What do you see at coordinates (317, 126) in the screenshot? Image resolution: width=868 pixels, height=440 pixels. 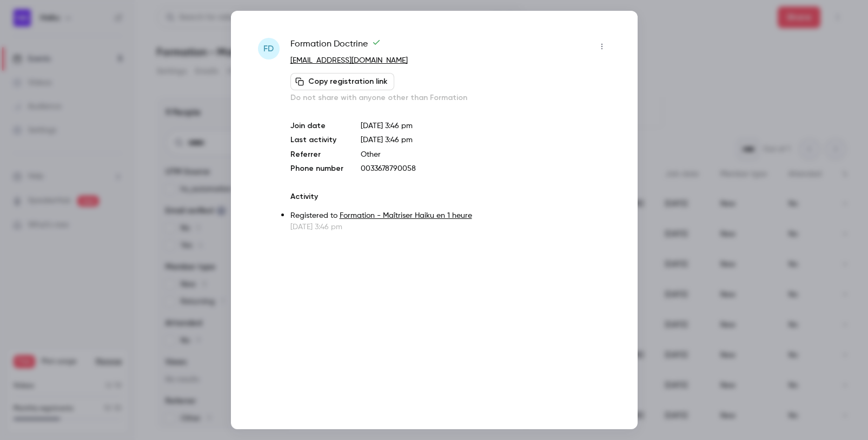 I see `p: Join date` at bounding box center [317, 126].